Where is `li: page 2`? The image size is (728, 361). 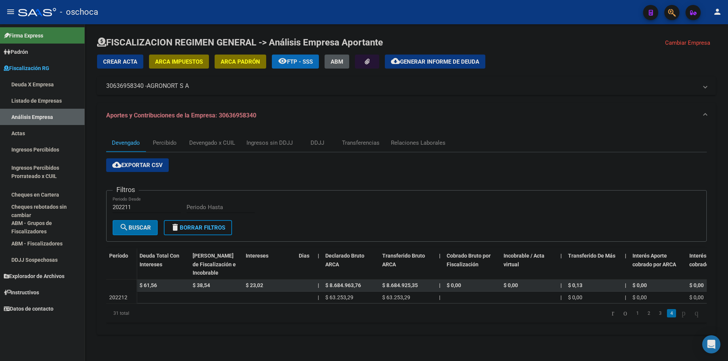
li: page 2 is located at coordinates (649, 314).